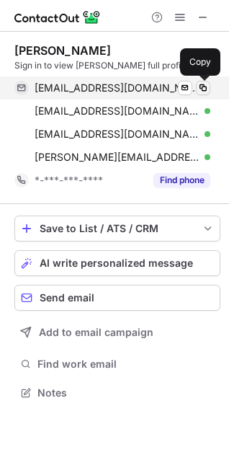 This screenshot has width=229, height=460. I want to click on button: AI write personalized message, so click(118, 263).